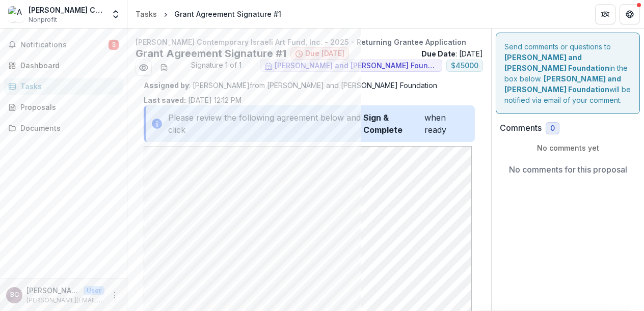 The width and height of the screenshot is (644, 311). What do you see at coordinates (144, 68) in the screenshot?
I see `button: Preview 4374bf73-d157-49c3-a60e-af7173fd81e5.pdf` at bounding box center [144, 68].